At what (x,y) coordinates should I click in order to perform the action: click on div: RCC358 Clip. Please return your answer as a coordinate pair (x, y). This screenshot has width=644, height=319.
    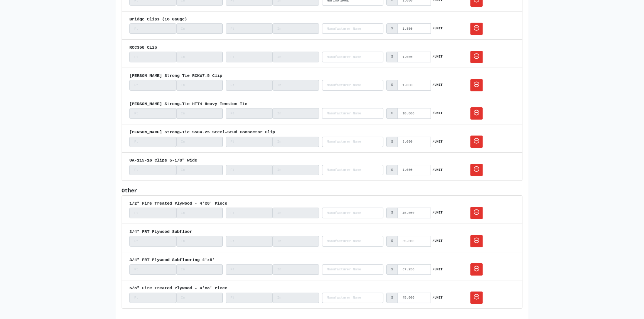
    Looking at the image, I should click on (322, 48).